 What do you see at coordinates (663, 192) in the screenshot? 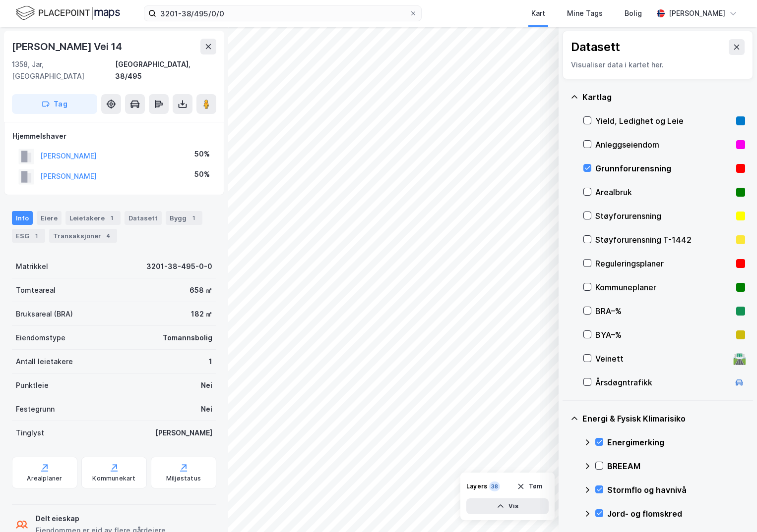
I see `div: Arealbruk` at bounding box center [663, 192].